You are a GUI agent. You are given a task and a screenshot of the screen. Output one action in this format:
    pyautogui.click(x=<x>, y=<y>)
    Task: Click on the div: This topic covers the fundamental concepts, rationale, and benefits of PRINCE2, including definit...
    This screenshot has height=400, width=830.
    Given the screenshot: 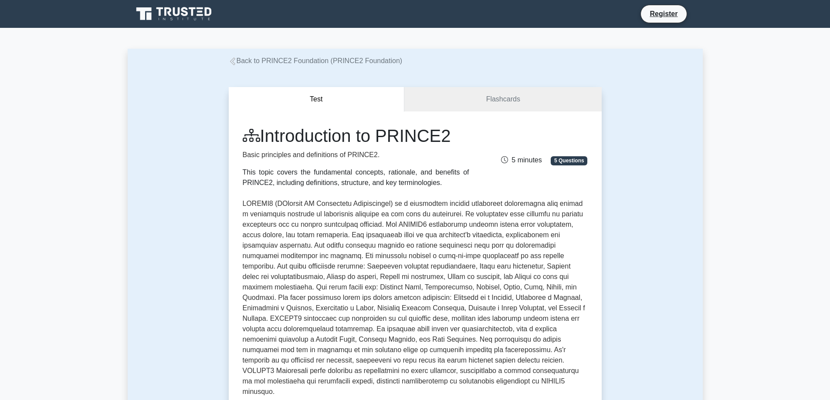 What is the action you would take?
    pyautogui.click(x=356, y=178)
    